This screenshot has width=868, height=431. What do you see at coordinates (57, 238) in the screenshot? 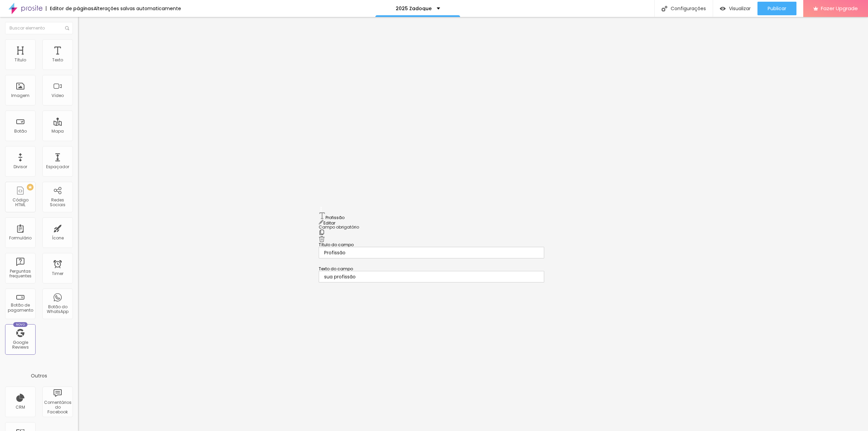
I see `div: Ícone` at bounding box center [57, 238].